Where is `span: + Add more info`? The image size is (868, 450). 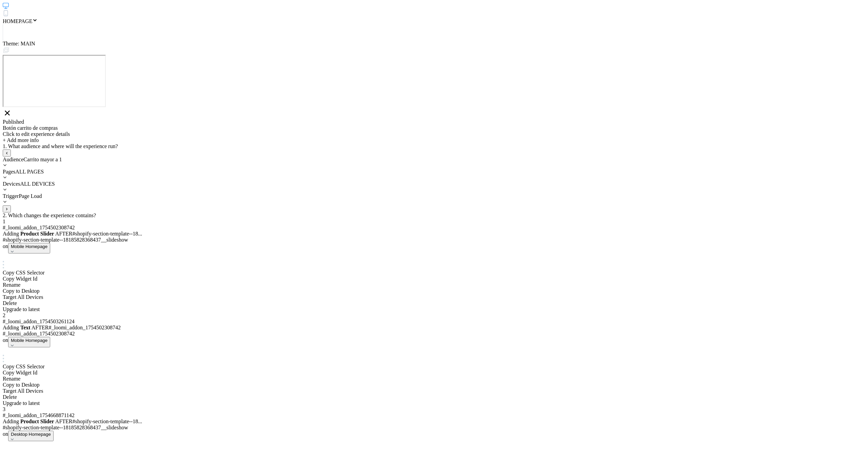 span: + Add more info is located at coordinates (21, 140).